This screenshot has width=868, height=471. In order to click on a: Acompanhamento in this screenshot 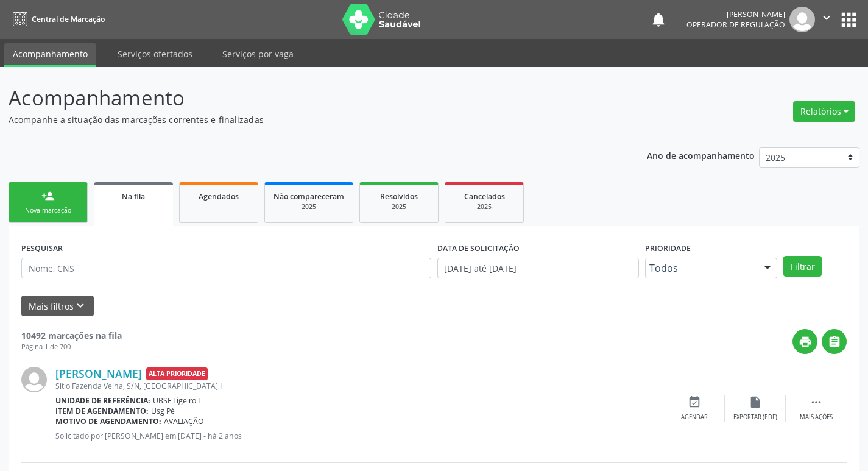, I will do `click(50, 55)`.